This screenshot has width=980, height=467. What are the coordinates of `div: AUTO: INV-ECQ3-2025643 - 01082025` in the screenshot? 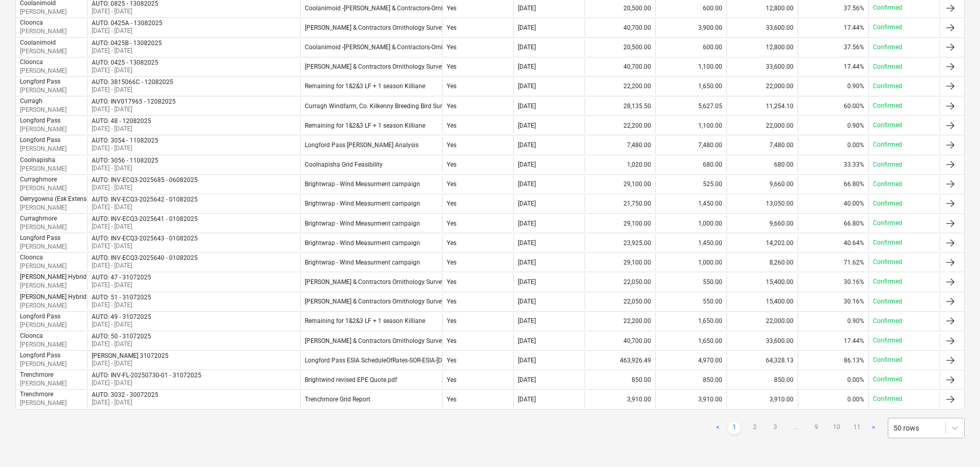 It's located at (145, 238).